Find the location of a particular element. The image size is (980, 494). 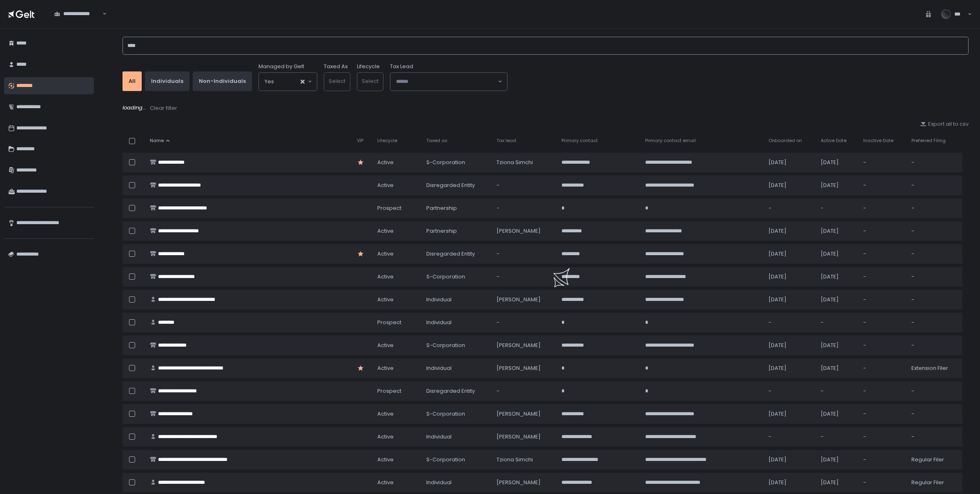

div: Tziona Simchi is located at coordinates (523, 460).